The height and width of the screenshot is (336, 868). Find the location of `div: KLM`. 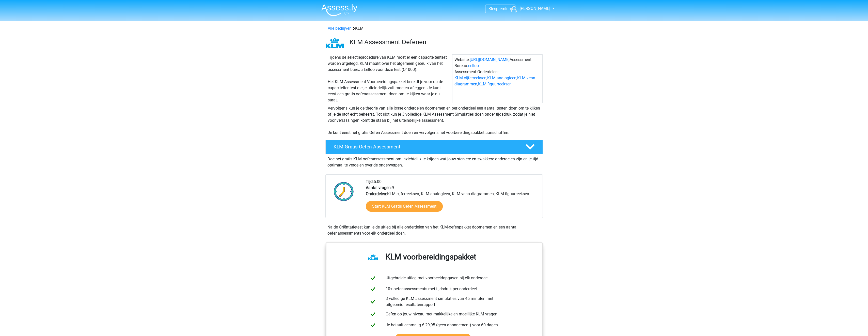

div: KLM is located at coordinates (434, 28).